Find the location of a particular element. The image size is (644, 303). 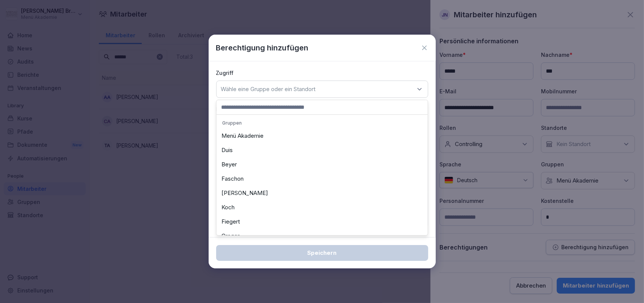

div: Menü Akademie is located at coordinates (322, 136).